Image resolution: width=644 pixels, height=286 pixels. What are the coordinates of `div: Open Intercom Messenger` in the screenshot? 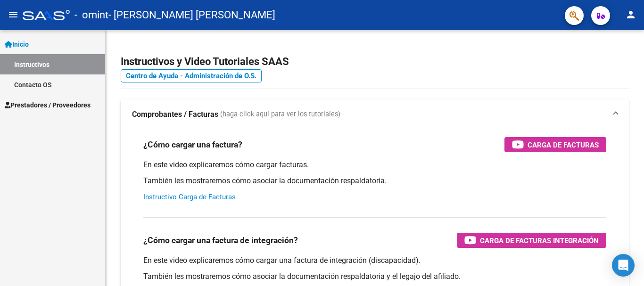 It's located at (623, 265).